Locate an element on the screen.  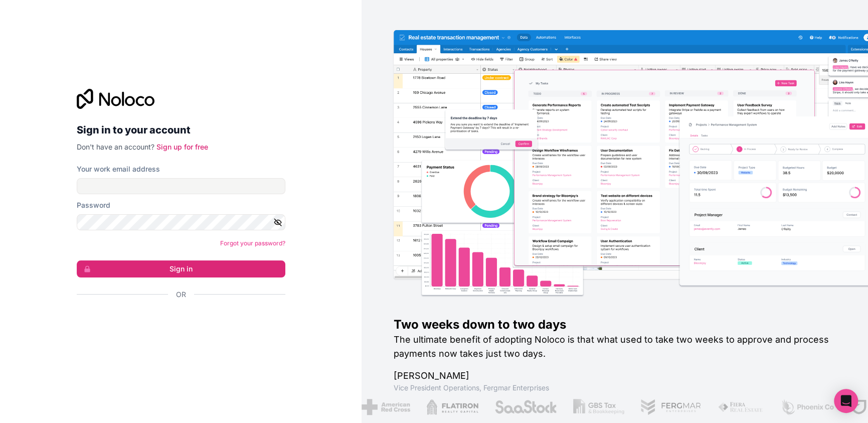
span: Or is located at coordinates (181, 295).